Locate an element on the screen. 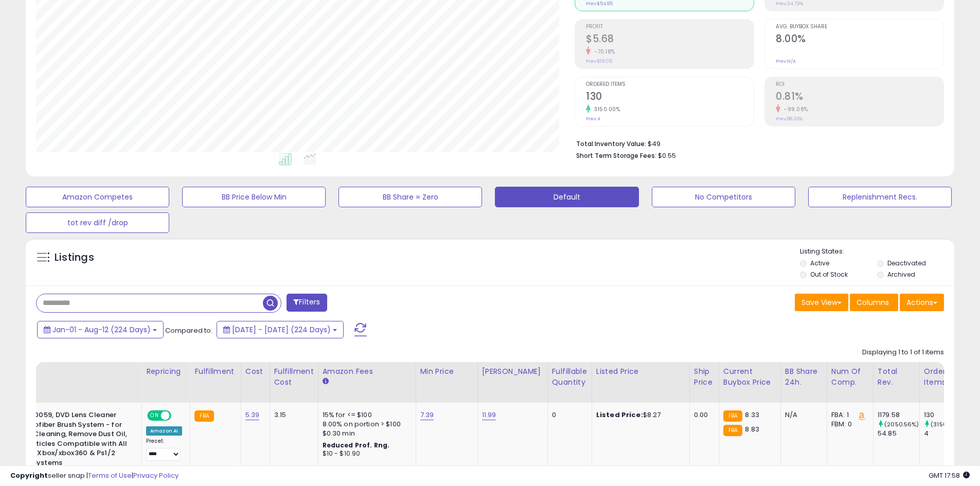  button: Default is located at coordinates (567, 197).